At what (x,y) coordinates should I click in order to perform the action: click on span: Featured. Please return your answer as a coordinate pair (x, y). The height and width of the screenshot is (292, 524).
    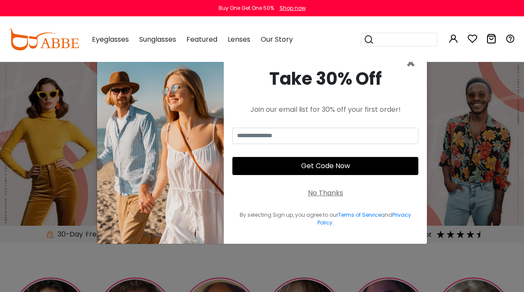
    Looking at the image, I should click on (202, 39).